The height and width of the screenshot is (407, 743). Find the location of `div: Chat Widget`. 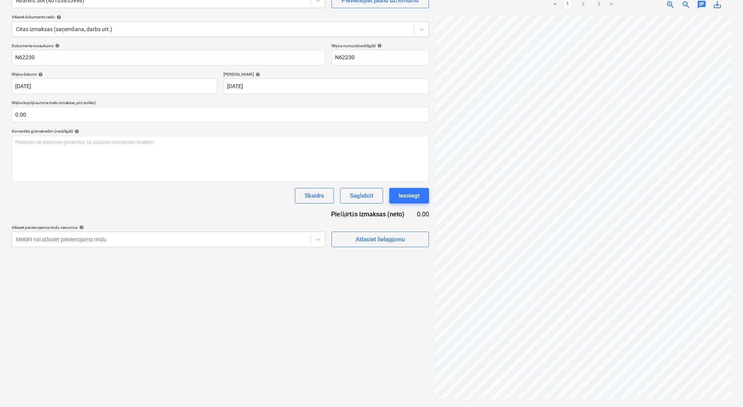

div: Chat Widget is located at coordinates (723, 388).